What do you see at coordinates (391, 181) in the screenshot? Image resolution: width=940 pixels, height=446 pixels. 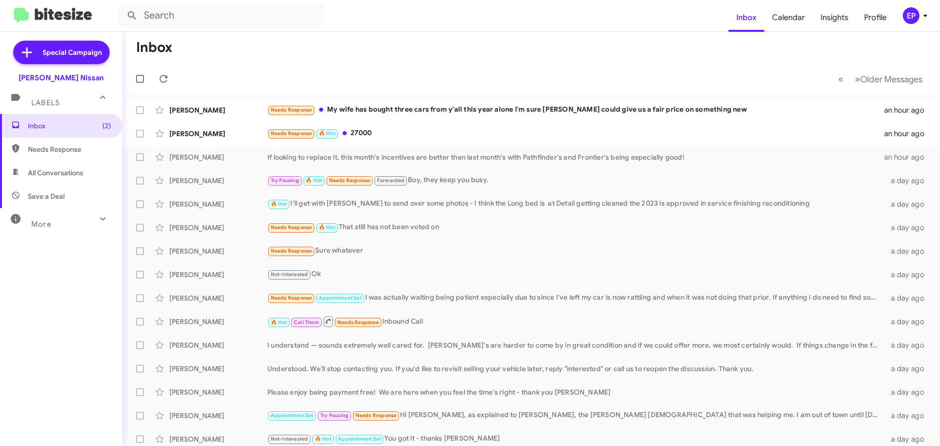 I see `span: Forwarded` at bounding box center [391, 181].